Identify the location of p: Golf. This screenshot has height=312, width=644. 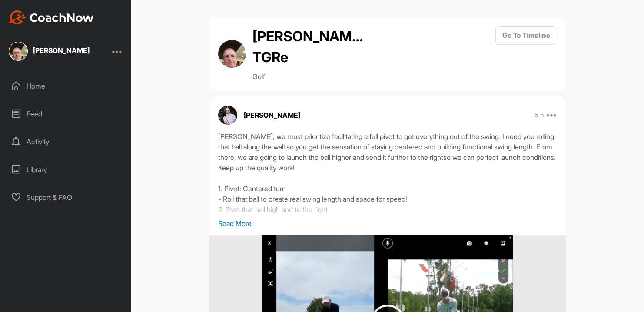
(311, 77).